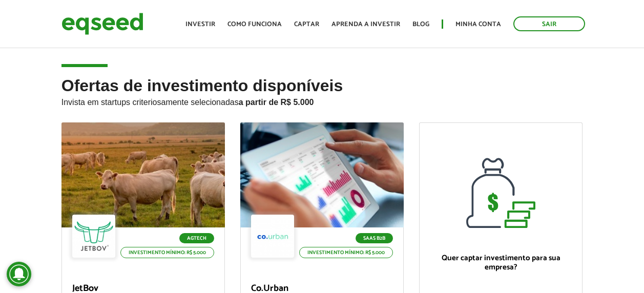 The image size is (644, 293). I want to click on a: Investir, so click(201, 24).